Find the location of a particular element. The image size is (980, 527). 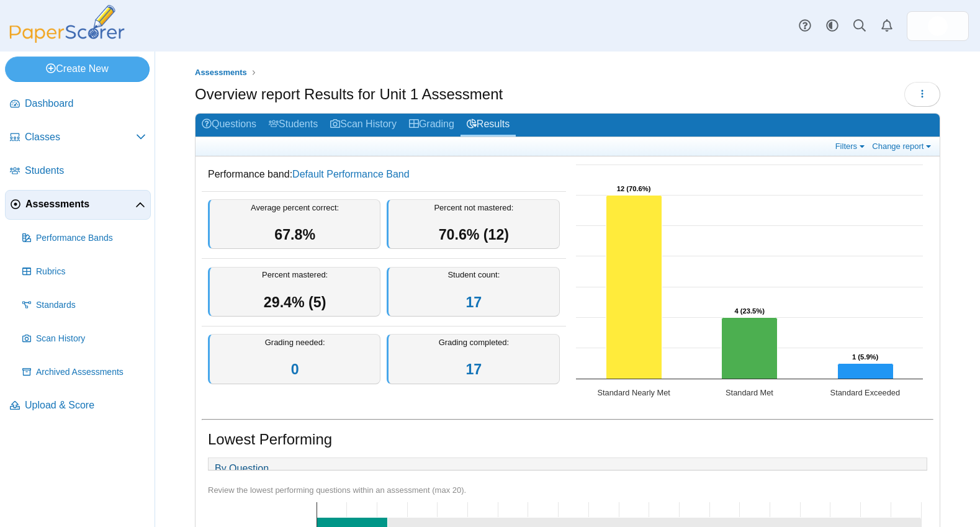

span: 67.8% is located at coordinates (295, 235).